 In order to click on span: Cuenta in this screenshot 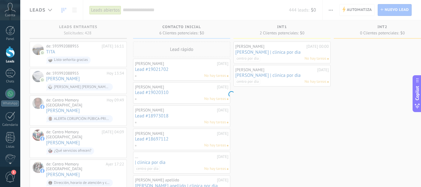, I will do `click(10, 15)`.